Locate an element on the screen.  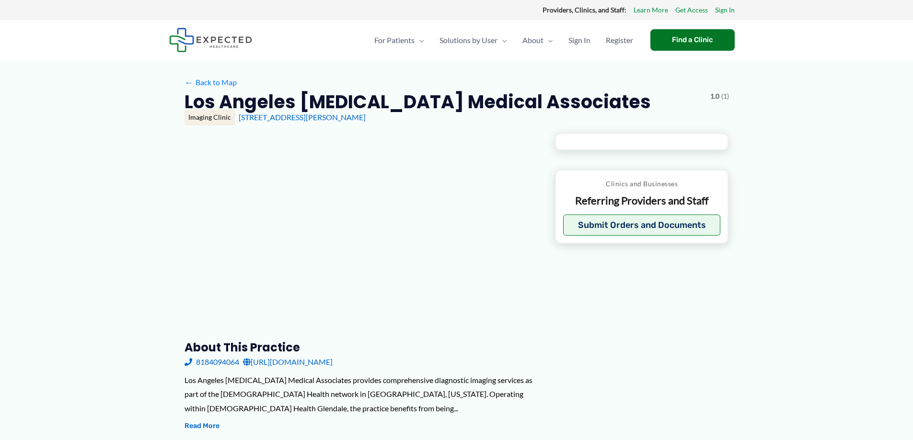
span: 1.0 is located at coordinates (715, 96).